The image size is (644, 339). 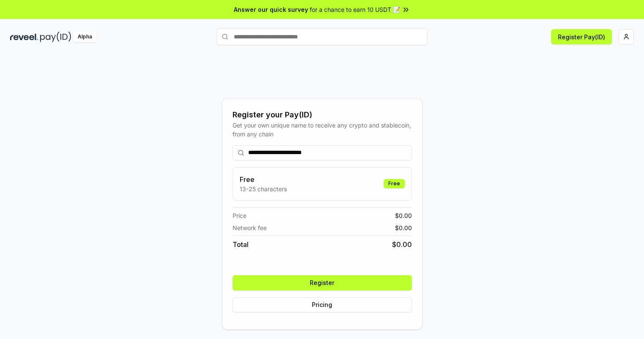 I want to click on h3: Free, so click(x=263, y=179).